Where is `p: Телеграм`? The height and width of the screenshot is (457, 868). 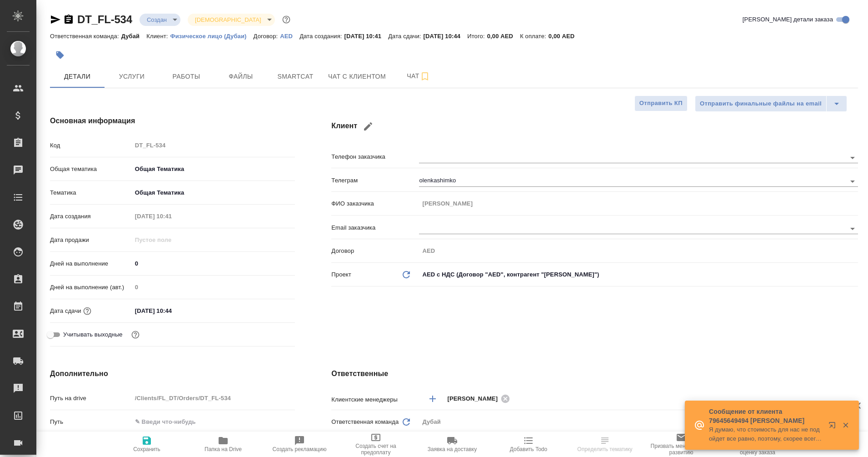 p: Телеграм is located at coordinates (375, 180).